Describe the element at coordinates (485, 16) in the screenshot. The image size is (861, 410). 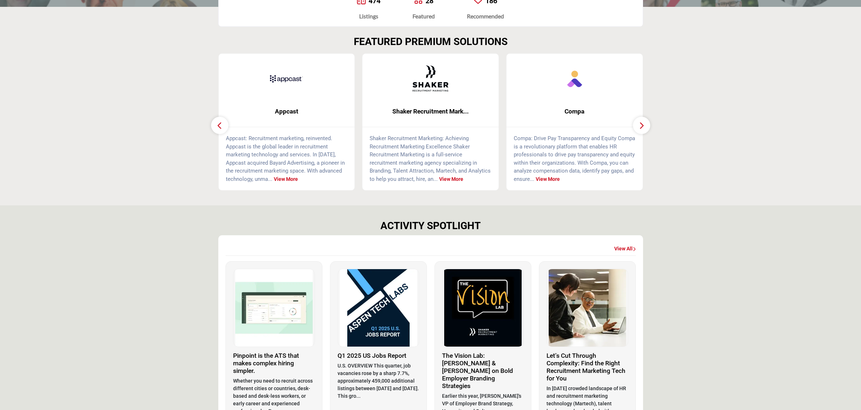
I see `div: Recommended` at that location.